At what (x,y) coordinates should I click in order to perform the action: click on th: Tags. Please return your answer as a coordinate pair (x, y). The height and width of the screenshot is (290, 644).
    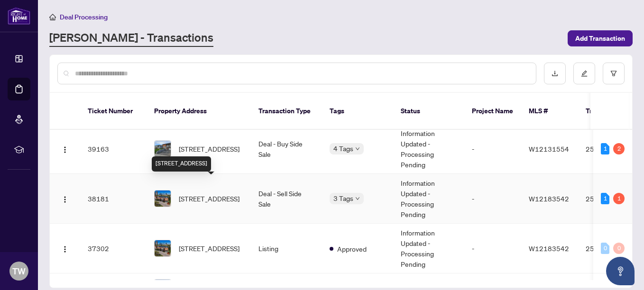
    Looking at the image, I should click on (358, 112).